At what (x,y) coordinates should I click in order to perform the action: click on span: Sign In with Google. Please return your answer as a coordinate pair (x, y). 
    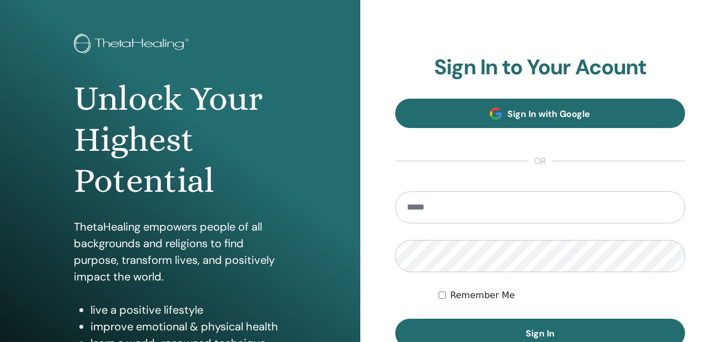
    Looking at the image, I should click on (548, 114).